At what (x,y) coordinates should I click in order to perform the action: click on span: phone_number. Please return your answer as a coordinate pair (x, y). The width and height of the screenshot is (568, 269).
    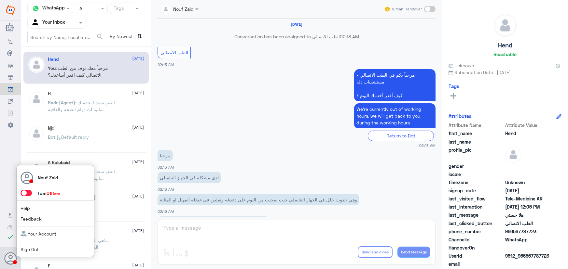
    Looking at the image, I should click on (476, 232).